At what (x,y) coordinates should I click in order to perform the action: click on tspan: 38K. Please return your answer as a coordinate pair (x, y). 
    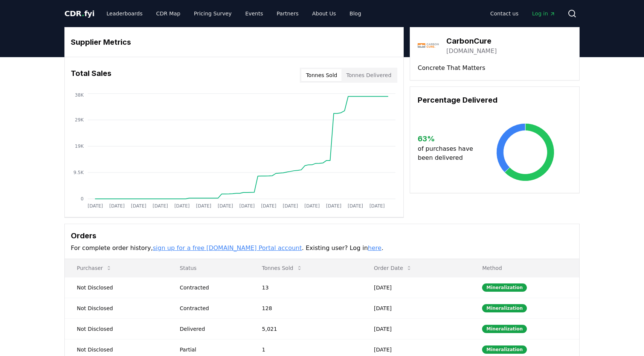
    Looking at the image, I should click on (80, 96).